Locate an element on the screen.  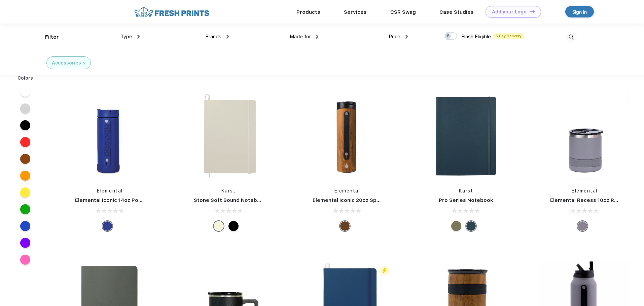
a: Sign in is located at coordinates (579, 12).